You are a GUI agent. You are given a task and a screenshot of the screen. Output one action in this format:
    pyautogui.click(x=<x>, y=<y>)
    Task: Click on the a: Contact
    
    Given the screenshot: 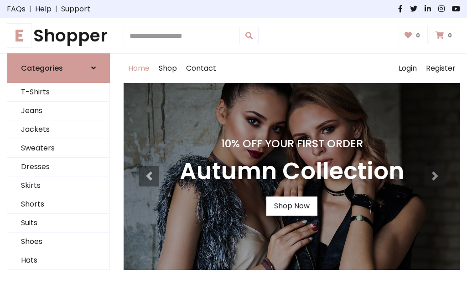 What is the action you would take?
    pyautogui.click(x=201, y=68)
    